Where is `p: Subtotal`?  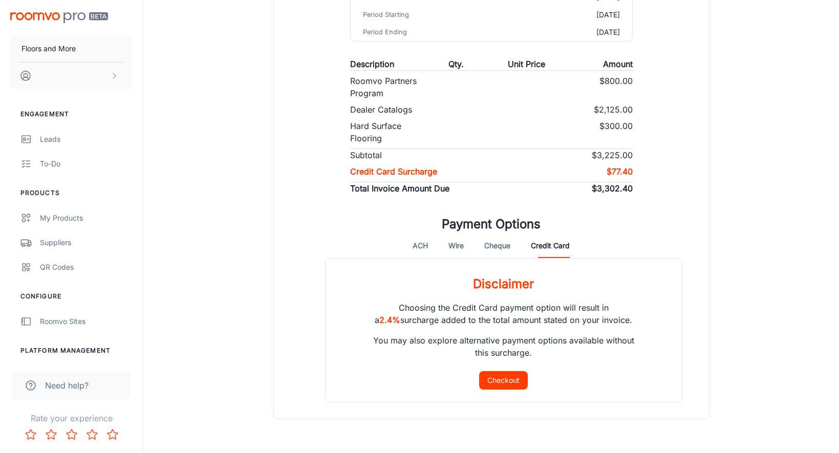 p: Subtotal is located at coordinates (366, 155).